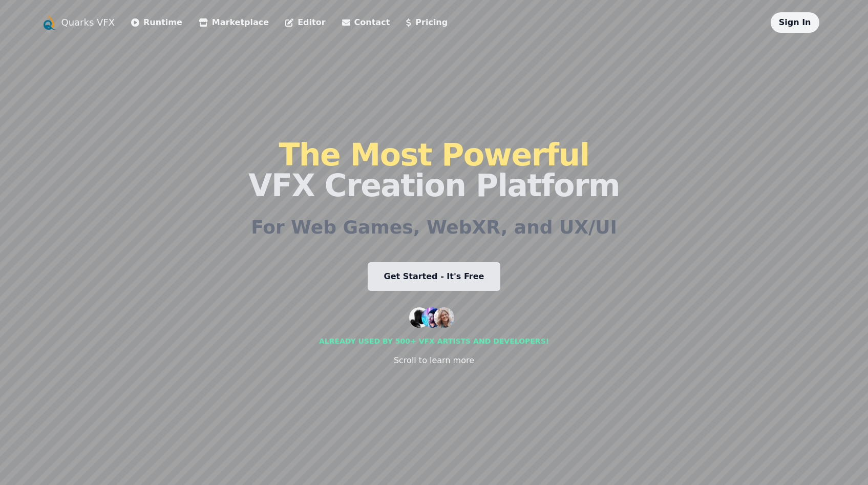 The height and width of the screenshot is (485, 868). What do you see at coordinates (367, 23) in the screenshot?
I see `a: Contact` at bounding box center [367, 23].